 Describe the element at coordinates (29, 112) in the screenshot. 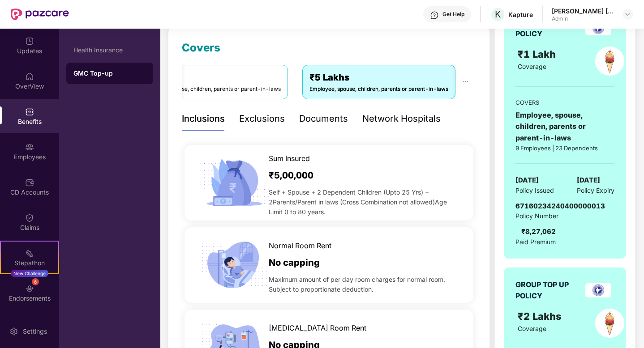

I see `img: svg+xml;base64,PHN2ZyBpZD0iQmVuZWZpdHMiIHhtbG5zPSJodHRwOi8vd3d3LnczLm9yZy8yMDAwL3N2ZyIgd2lkdGg9Ij...` at that location.